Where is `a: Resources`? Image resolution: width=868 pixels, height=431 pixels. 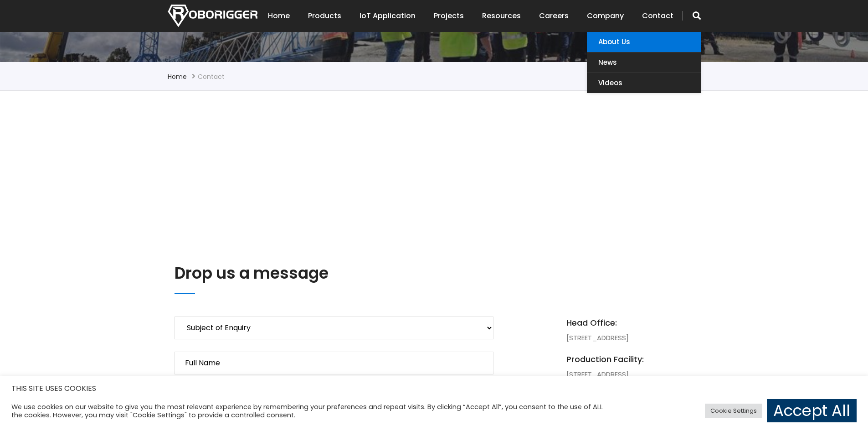
a: Resources is located at coordinates (501, 16).